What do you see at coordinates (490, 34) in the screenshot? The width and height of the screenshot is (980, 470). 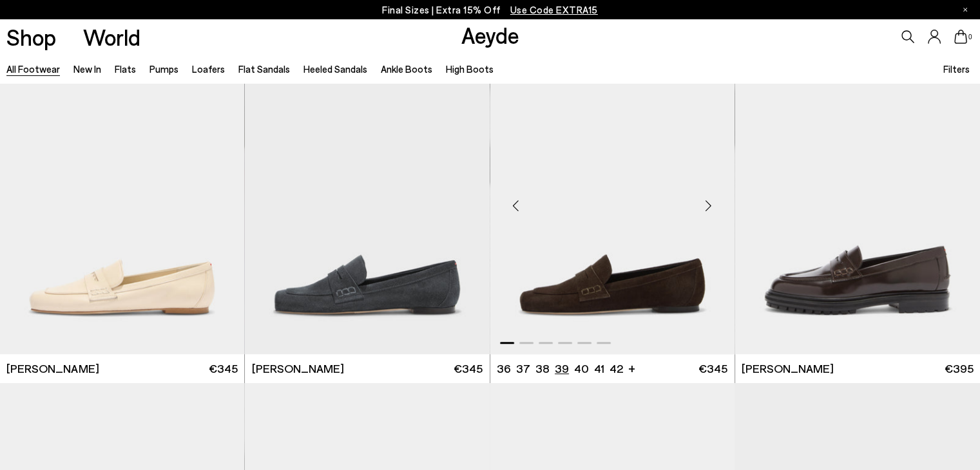 I see `a: Aeyde` at bounding box center [490, 34].